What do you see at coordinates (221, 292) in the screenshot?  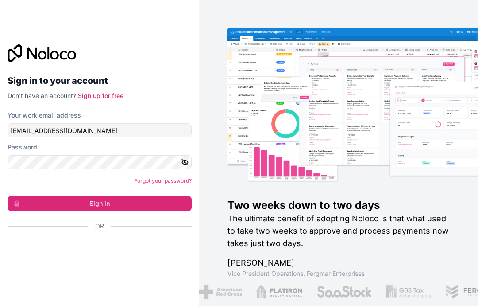 I see `img: /assets/american-red-cross-BAupjrZR.png` at bounding box center [221, 292].